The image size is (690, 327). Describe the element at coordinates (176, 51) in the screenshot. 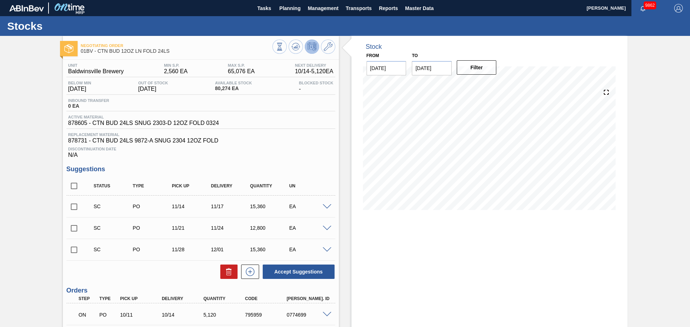

I see `span: 01BV - CTN BUD 12OZ LN FOLD 24LS` at that location.